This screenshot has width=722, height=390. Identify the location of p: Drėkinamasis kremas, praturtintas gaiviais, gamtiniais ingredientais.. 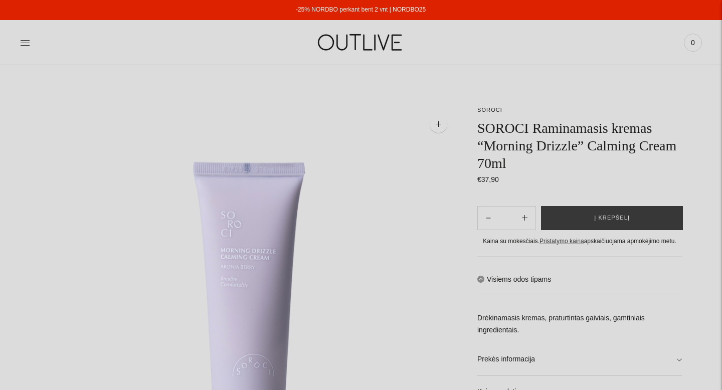
(580, 325).